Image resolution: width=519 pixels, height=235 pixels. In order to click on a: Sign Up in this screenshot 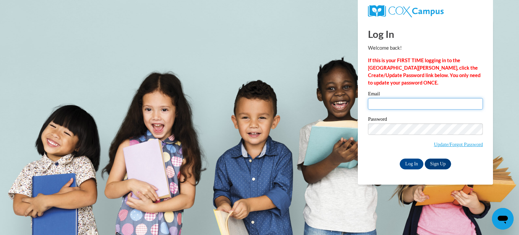, I will do `click(438, 164)`.